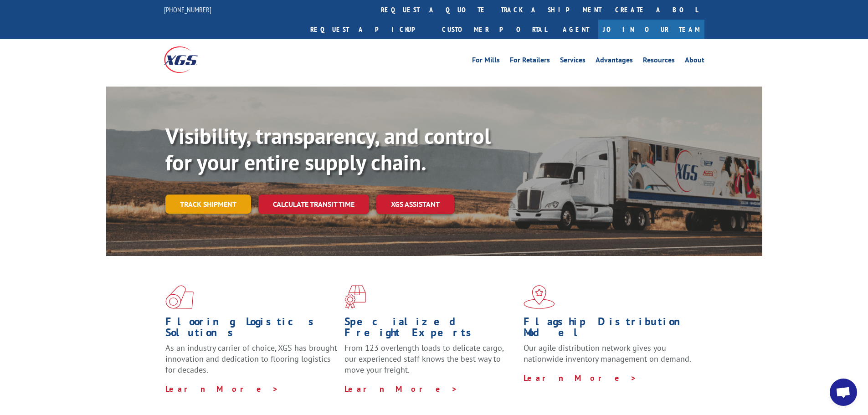 This screenshot has height=415, width=868. What do you see at coordinates (485, 61) in the screenshot?
I see `a: For Mills` at bounding box center [485, 61].